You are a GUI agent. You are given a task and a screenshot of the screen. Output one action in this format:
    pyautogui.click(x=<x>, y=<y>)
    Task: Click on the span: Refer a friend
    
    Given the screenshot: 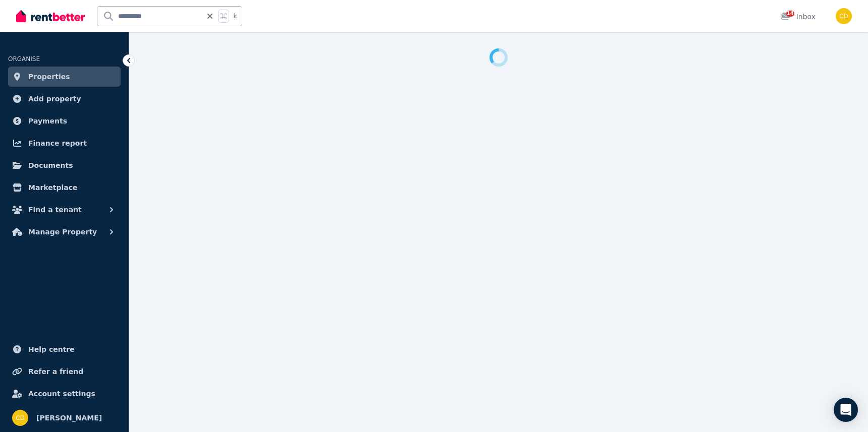 What is the action you would take?
    pyautogui.click(x=55, y=372)
    